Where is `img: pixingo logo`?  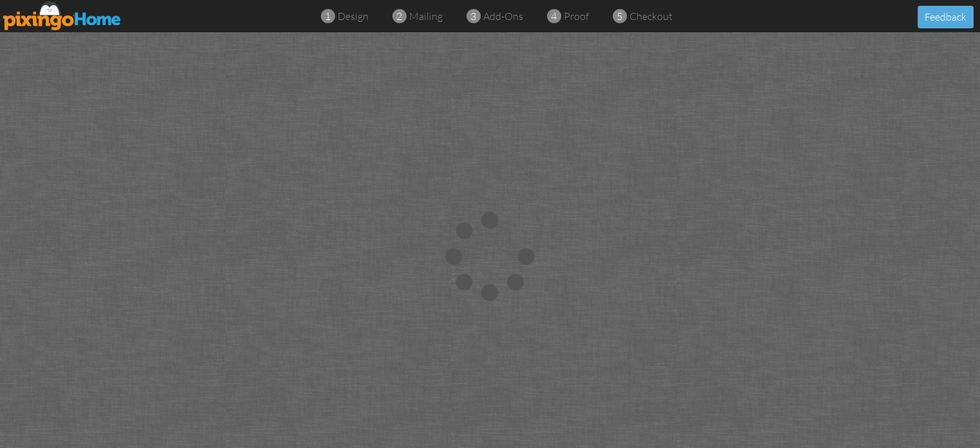
img: pixingo logo is located at coordinates (62, 15).